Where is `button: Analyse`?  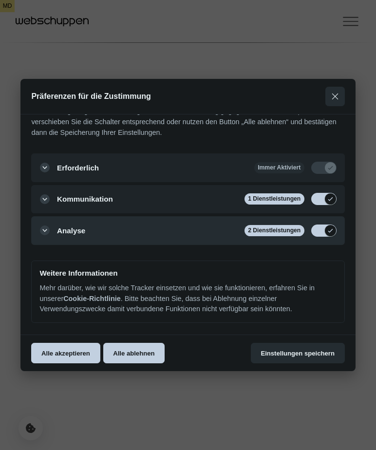
button: Analyse is located at coordinates (188, 230).